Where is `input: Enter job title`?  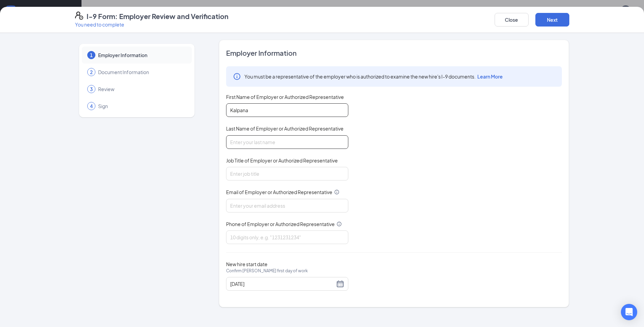 input: Enter job title is located at coordinates (287, 174).